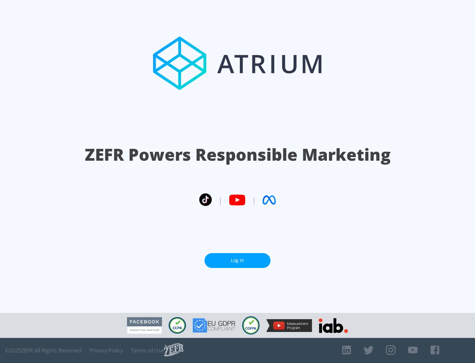 This screenshot has height=363, width=475. What do you see at coordinates (106, 350) in the screenshot?
I see `a: Privacy Policy` at bounding box center [106, 350].